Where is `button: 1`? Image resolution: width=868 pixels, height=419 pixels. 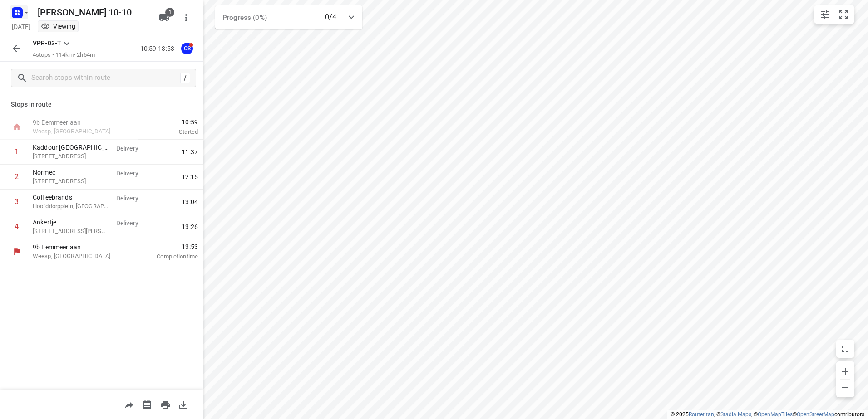 button: 1 is located at coordinates (165, 18).